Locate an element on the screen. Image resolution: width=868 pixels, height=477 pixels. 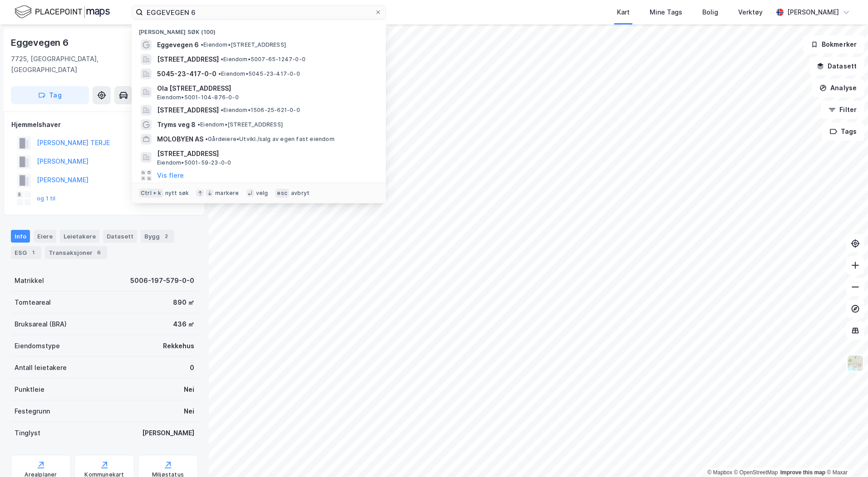
div: 2 is located at coordinates (166, 237).